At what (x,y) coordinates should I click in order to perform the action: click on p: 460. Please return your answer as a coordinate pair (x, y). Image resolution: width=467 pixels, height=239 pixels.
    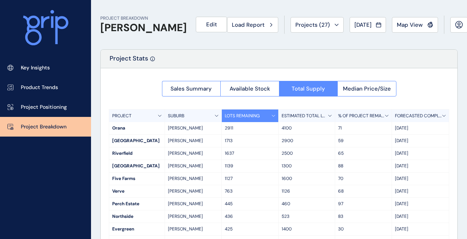
    Looking at the image, I should click on (307, 204).